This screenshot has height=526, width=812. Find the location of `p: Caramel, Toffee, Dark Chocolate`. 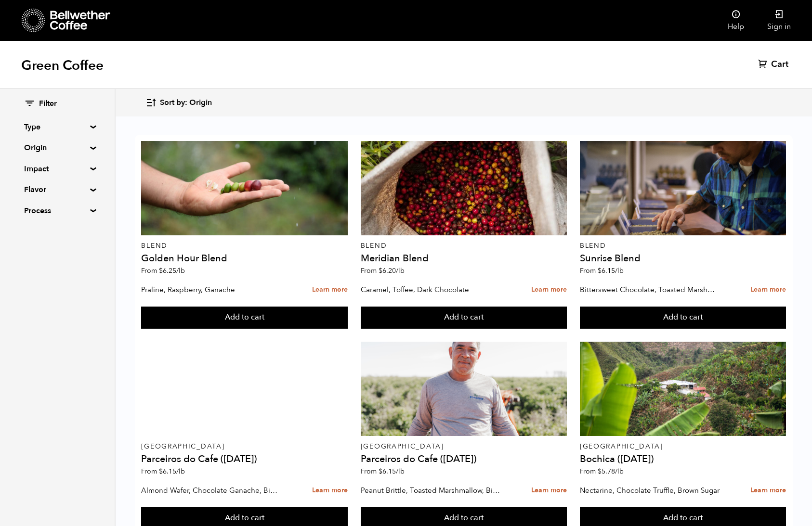

p: Caramel, Toffee, Dark Chocolate is located at coordinates (430, 290).